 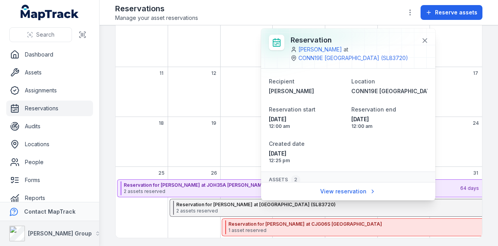 I want to click on span: at, so click(x=346, y=49).